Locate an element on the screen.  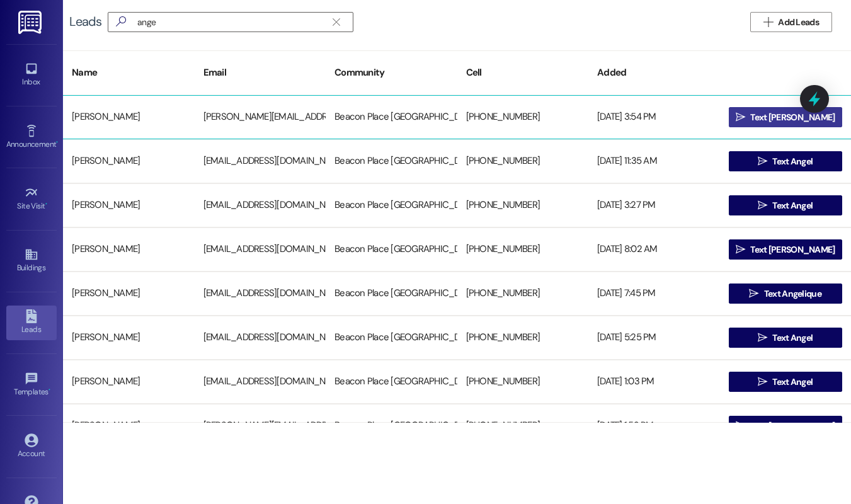
div: Added is located at coordinates (654, 72).